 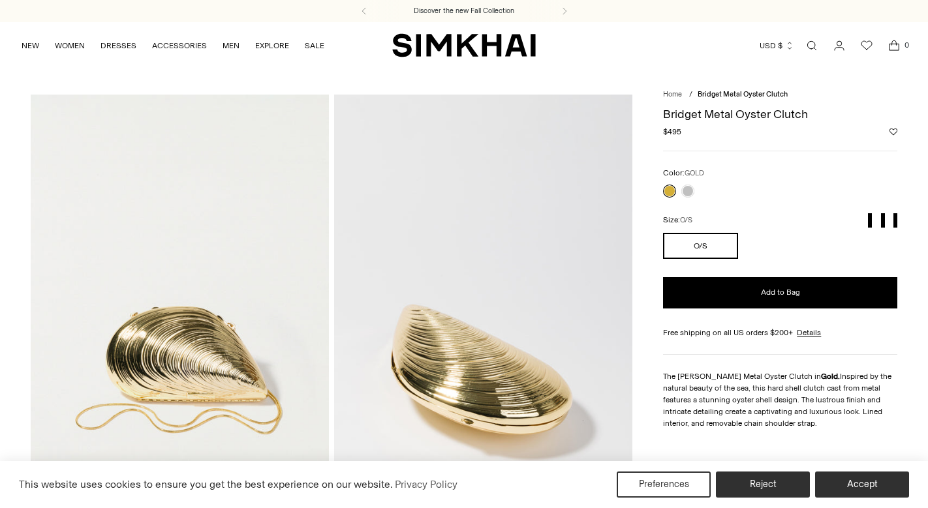 I want to click on a: MEN, so click(x=231, y=46).